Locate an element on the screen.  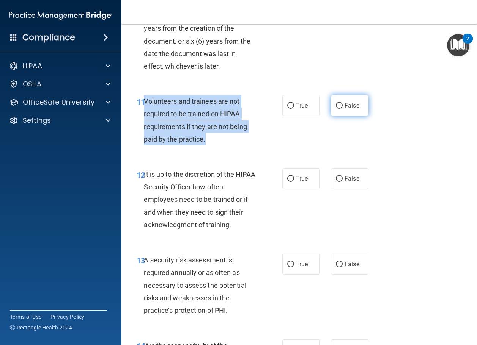
span: 12 is located at coordinates (141, 175).